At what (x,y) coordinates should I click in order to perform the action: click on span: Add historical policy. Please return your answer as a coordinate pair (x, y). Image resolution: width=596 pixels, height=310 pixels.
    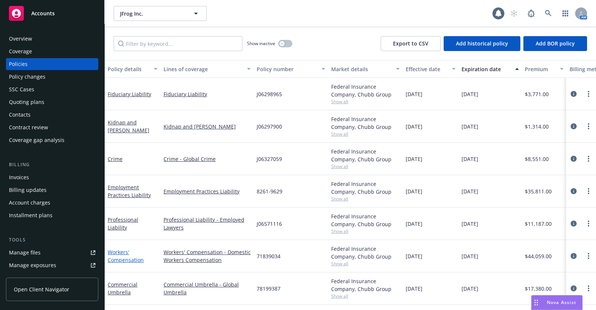
    Looking at the image, I should click on (482, 43).